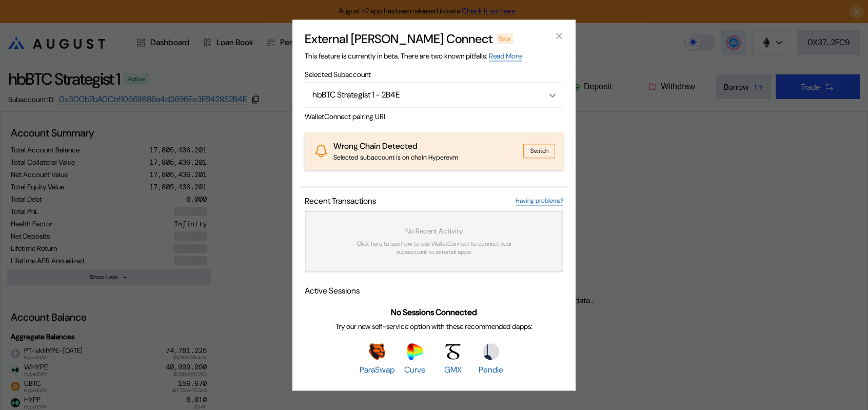 Image resolution: width=868 pixels, height=410 pixels. What do you see at coordinates (377, 352) in the screenshot?
I see `img: ParaSwap` at bounding box center [377, 352].